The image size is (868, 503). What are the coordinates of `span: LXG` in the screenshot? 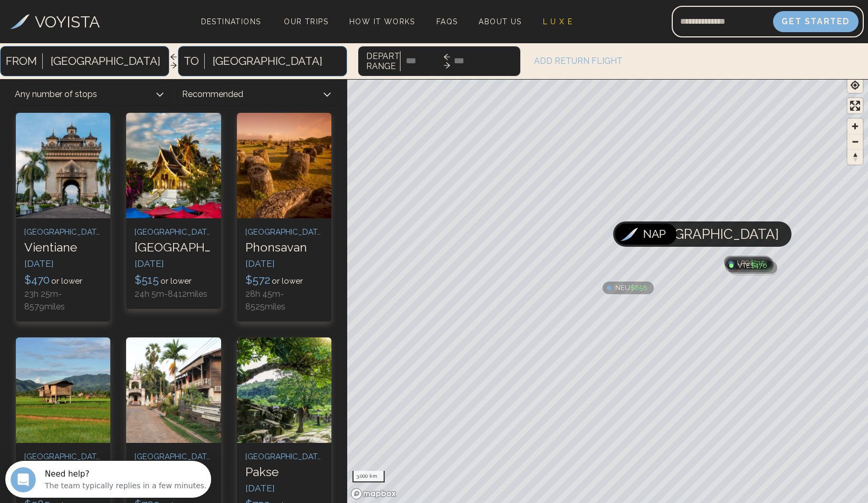 It's located at (743, 262).